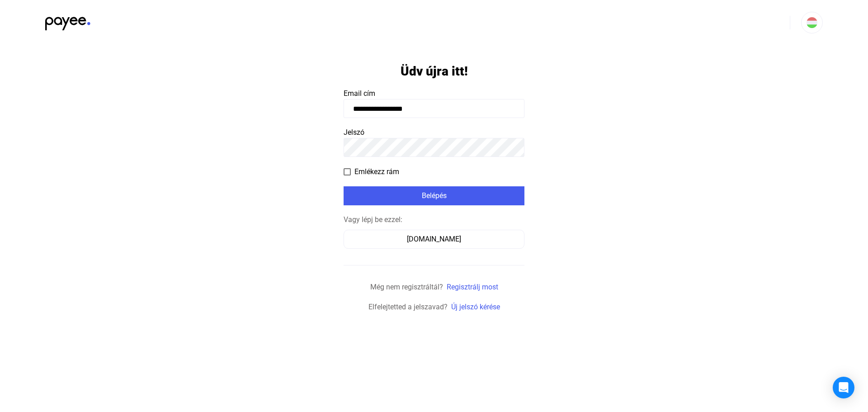  I want to click on h1: Üdv újra itt!, so click(434, 71).